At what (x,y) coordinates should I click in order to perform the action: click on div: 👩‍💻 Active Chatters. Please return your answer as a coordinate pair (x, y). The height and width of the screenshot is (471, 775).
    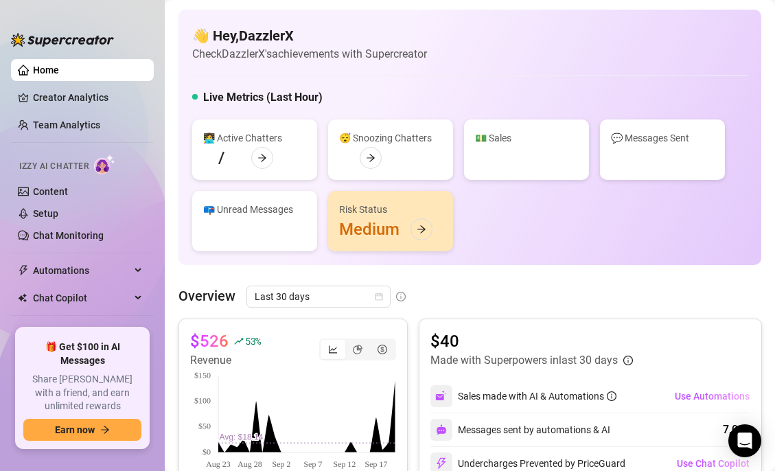
    Looking at the image, I should click on (255, 138).